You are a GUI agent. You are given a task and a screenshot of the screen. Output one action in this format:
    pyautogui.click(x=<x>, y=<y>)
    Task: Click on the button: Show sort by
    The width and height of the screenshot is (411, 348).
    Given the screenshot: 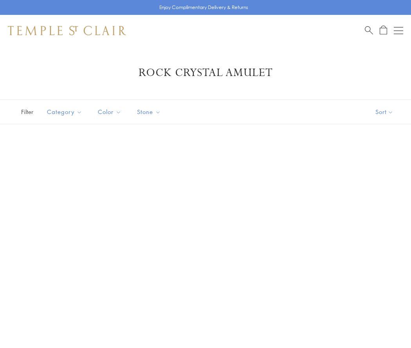 What is the action you would take?
    pyautogui.click(x=385, y=112)
    